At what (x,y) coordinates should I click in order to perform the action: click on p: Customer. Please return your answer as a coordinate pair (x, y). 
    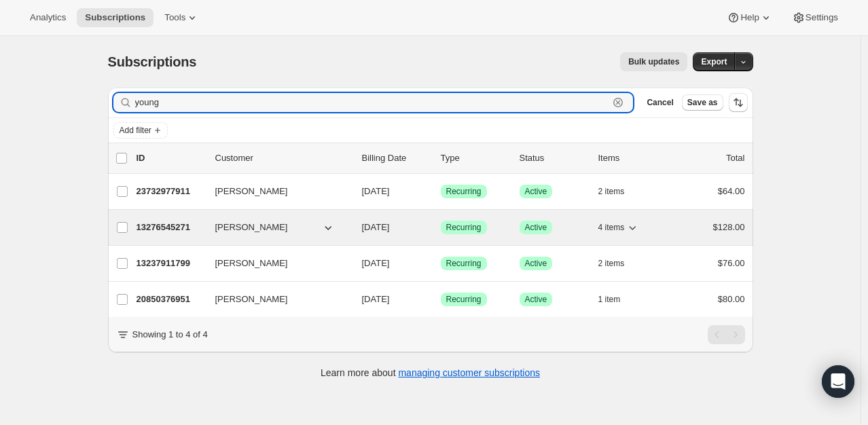
    Looking at the image, I should click on (283, 158).